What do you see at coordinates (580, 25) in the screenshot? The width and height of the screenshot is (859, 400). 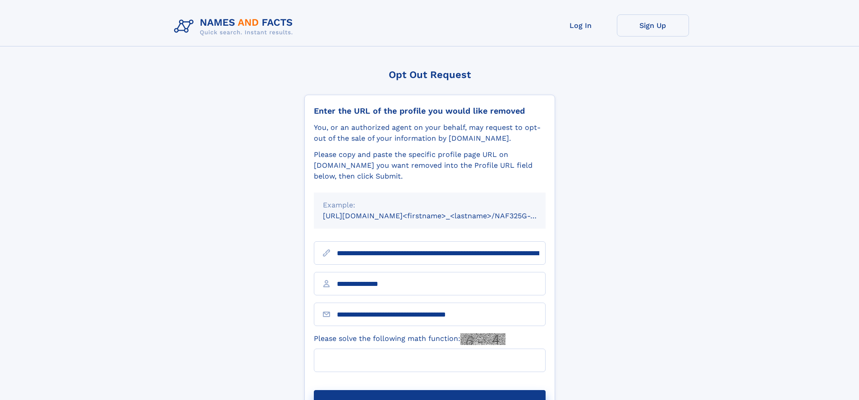 I see `a: Log In` at bounding box center [580, 25].